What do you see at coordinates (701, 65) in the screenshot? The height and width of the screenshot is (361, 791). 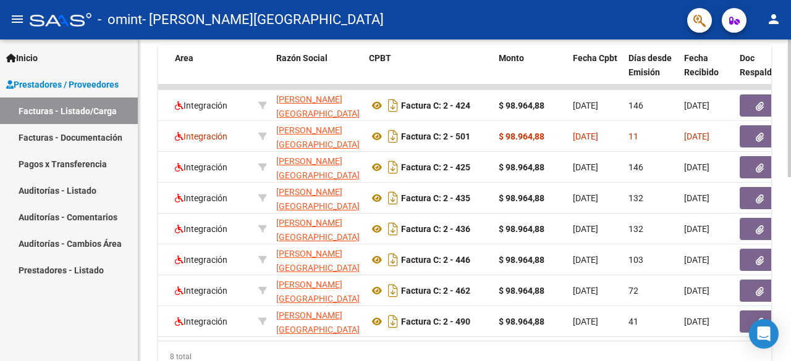 I see `span: Fecha Recibido` at bounding box center [701, 65].